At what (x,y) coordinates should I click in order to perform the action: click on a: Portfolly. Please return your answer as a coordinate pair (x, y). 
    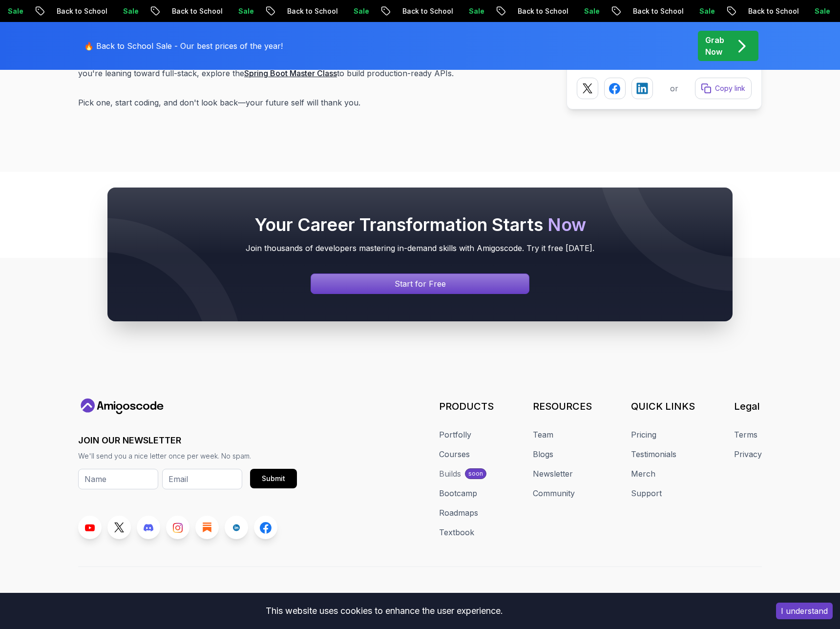
    Looking at the image, I should click on (455, 435).